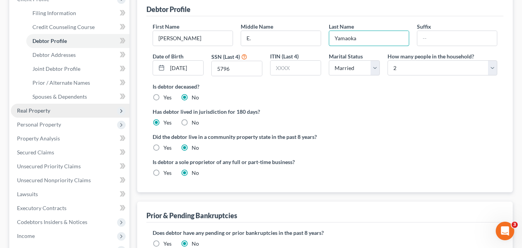  I want to click on a: Debtor Addresses, so click(78, 55).